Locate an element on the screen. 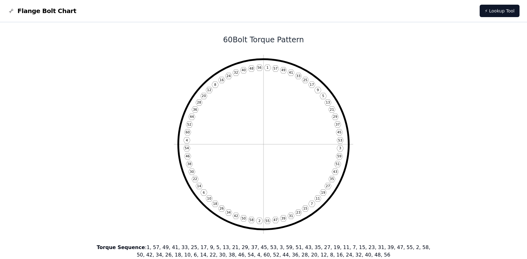  text: 13 is located at coordinates (328, 102).